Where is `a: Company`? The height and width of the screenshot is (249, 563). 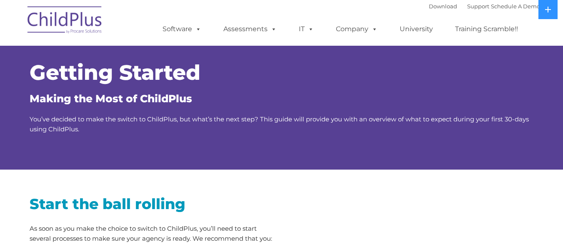 a: Company is located at coordinates (356, 29).